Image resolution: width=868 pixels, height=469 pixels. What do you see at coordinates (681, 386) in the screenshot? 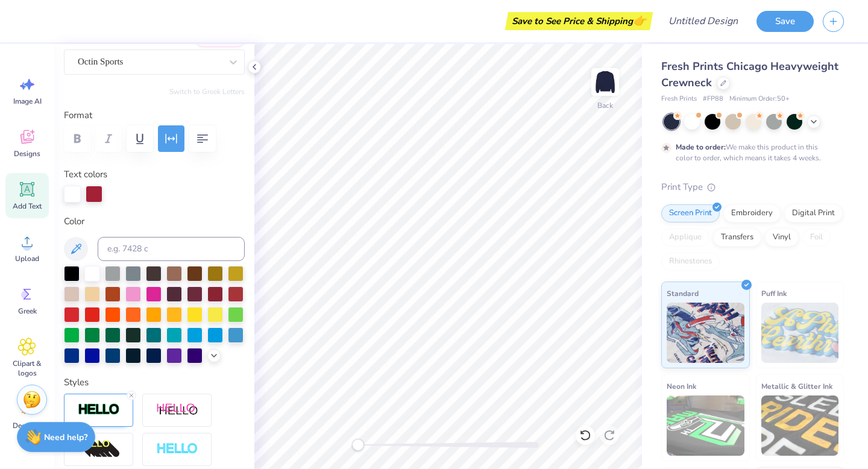
I see `span: Neon Ink` at bounding box center [681, 386].